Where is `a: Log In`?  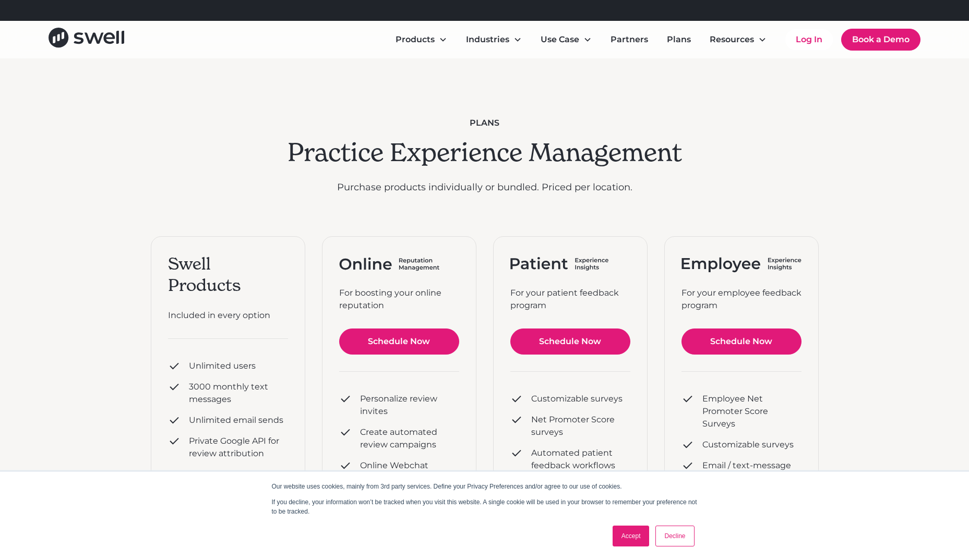
a: Log In is located at coordinates (808, 40).